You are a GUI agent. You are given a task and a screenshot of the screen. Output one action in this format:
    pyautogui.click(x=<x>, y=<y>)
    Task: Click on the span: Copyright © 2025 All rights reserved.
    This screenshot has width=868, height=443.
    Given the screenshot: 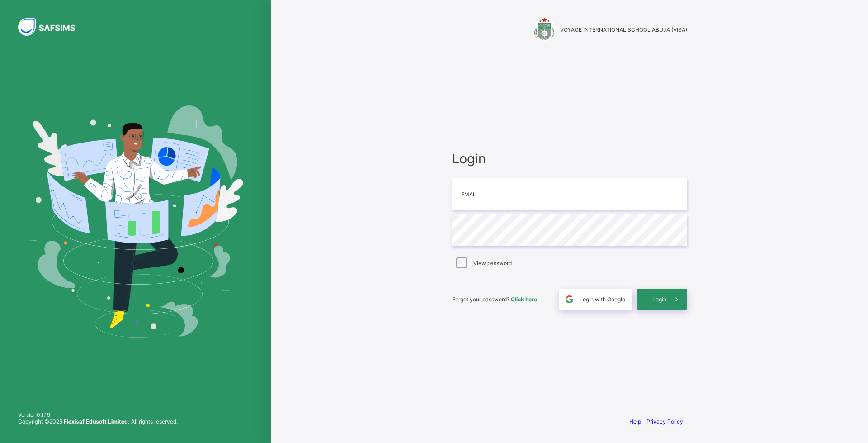 What is the action you would take?
    pyautogui.click(x=98, y=421)
    